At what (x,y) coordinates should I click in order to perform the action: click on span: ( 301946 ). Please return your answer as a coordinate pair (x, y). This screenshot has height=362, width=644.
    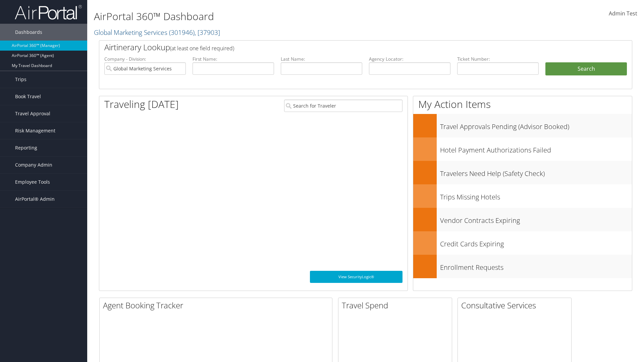
    Looking at the image, I should click on (182, 32).